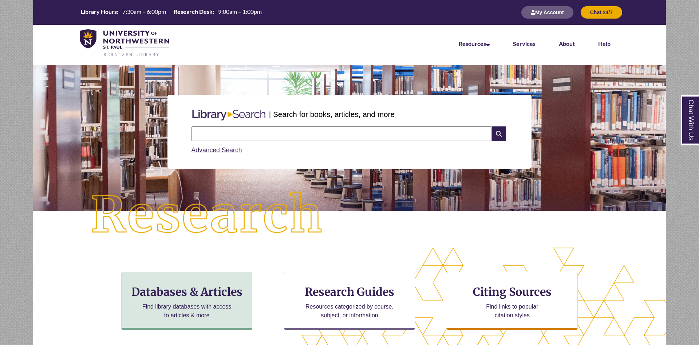 Image resolution: width=699 pixels, height=345 pixels. What do you see at coordinates (144, 11) in the screenshot?
I see `span: 7:30am – 6:00pm` at bounding box center [144, 11].